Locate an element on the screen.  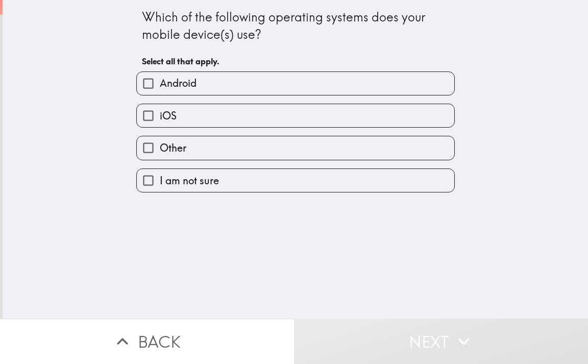
button: Android is located at coordinates (296, 84).